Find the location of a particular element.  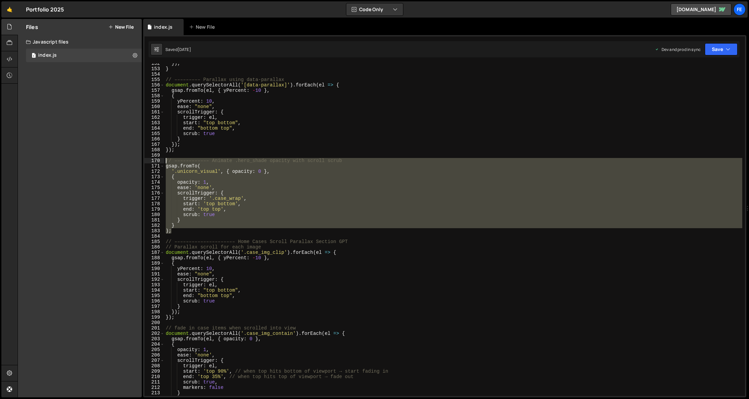

button: Save is located at coordinates (721, 49).